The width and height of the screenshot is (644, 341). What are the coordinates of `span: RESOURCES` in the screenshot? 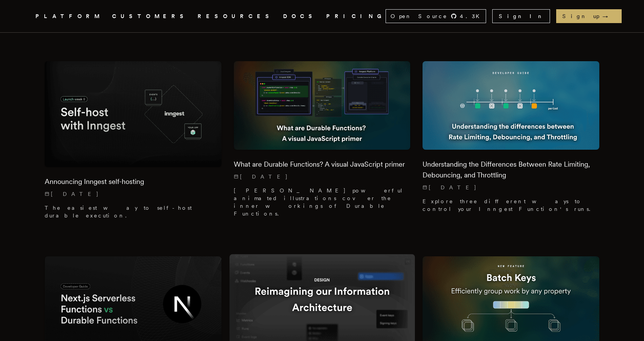 It's located at (236, 16).